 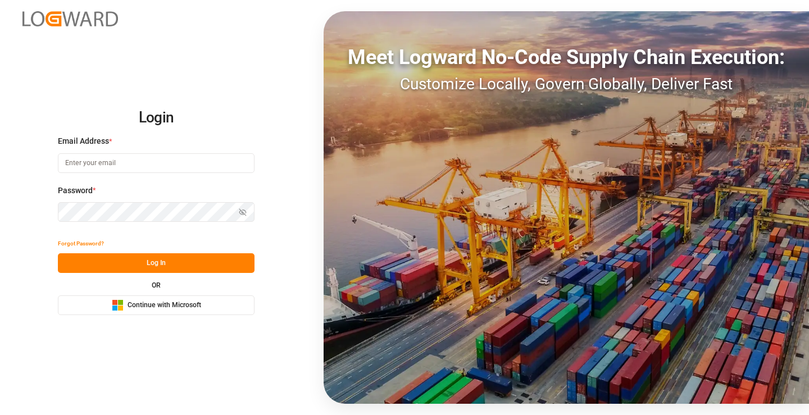 What do you see at coordinates (156, 263) in the screenshot?
I see `button: Log In` at bounding box center [156, 263].